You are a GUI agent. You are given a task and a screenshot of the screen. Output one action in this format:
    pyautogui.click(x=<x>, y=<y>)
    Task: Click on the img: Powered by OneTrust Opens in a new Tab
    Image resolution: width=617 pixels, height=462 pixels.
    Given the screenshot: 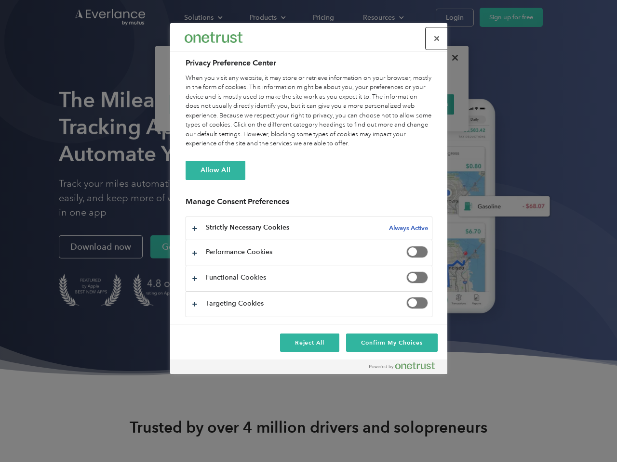 What is the action you would take?
    pyautogui.click(x=402, y=366)
    